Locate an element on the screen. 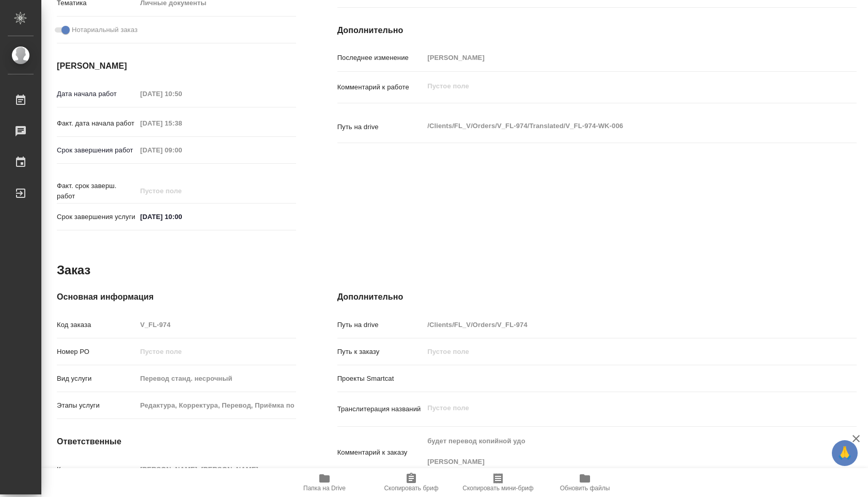  span: Обновить файлы is located at coordinates (585, 488).